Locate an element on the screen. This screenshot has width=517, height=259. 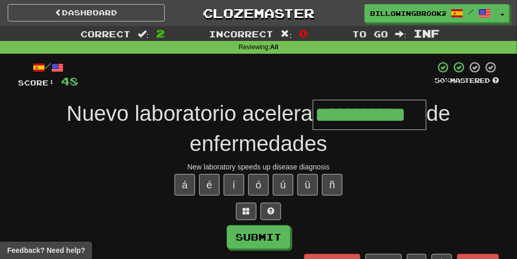
button: Submit is located at coordinates (258, 237).